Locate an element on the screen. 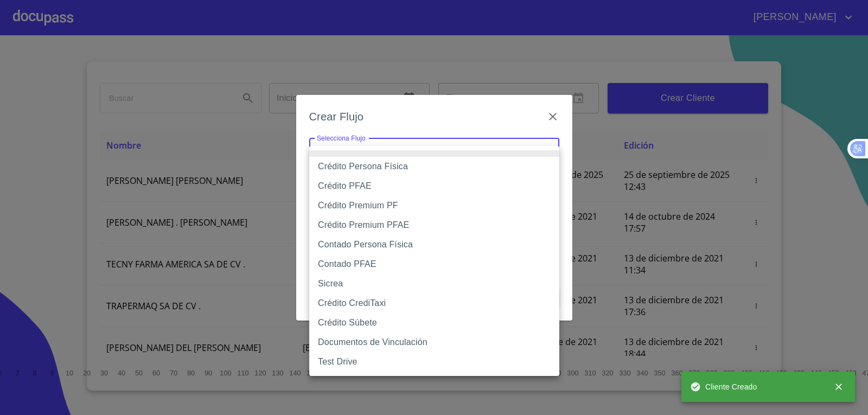 The width and height of the screenshot is (868, 415). li: Crédito PFAE is located at coordinates (434, 186).